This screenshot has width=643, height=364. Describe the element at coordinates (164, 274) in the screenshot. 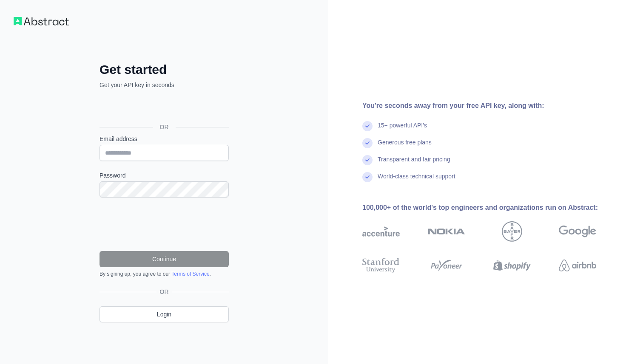

I see `div: By signing up, you agree to our .` at that location.